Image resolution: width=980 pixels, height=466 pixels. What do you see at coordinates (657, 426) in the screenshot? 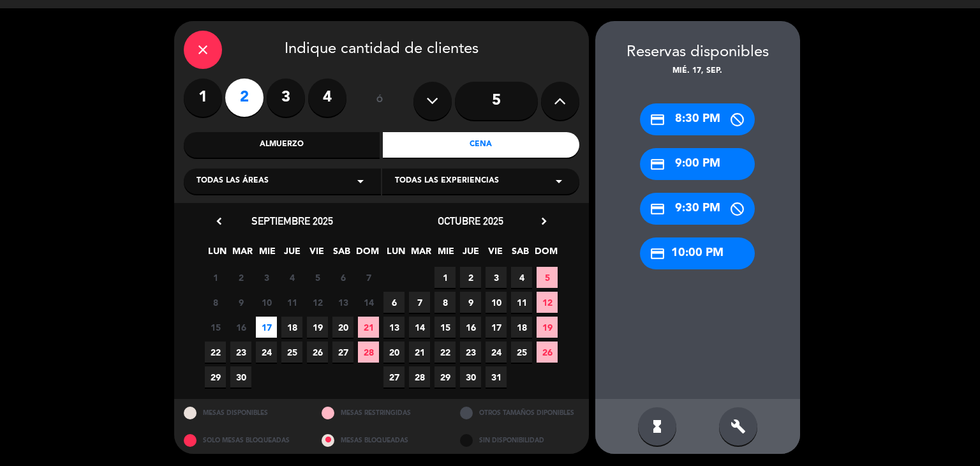
I see `i: hourglass_full` at bounding box center [657, 426].